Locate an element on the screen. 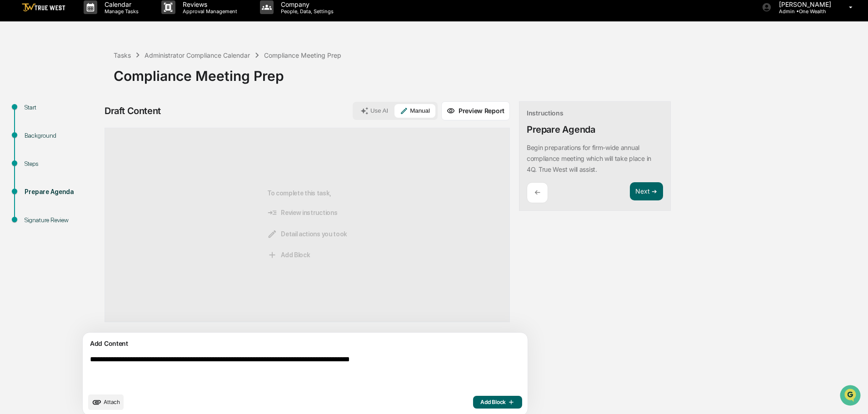 This screenshot has height=414, width=868. span: Attach is located at coordinates (112, 402).